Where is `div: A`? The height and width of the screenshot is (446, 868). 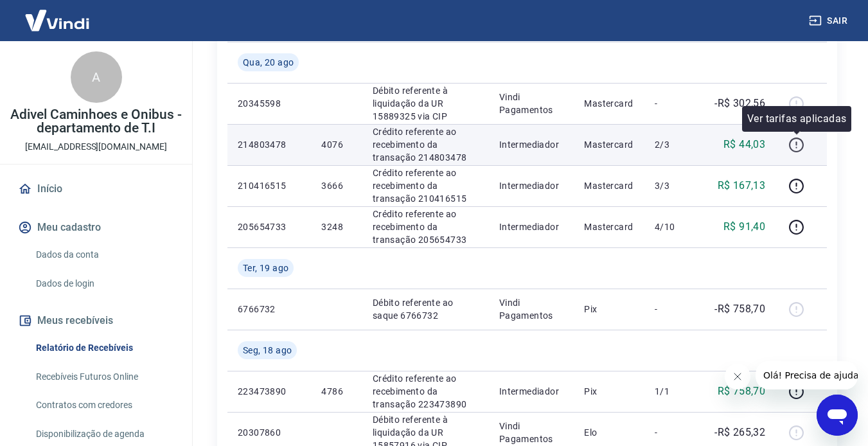 div: A is located at coordinates (97, 77).